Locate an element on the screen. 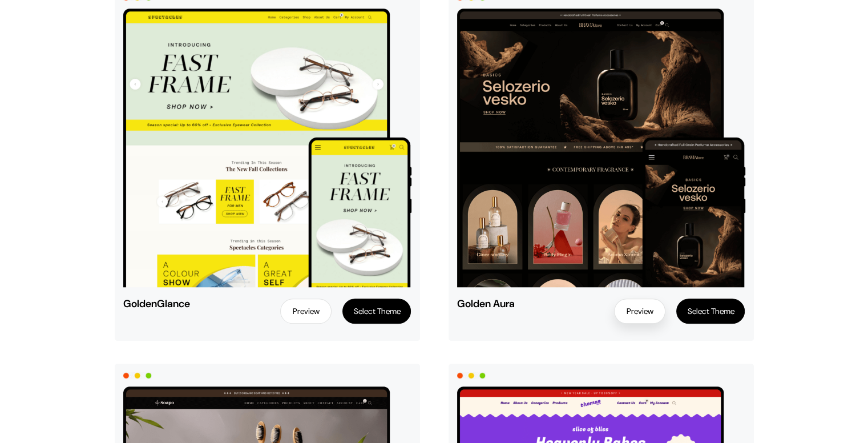  img: golden-aura.png is located at coordinates (601, 148).